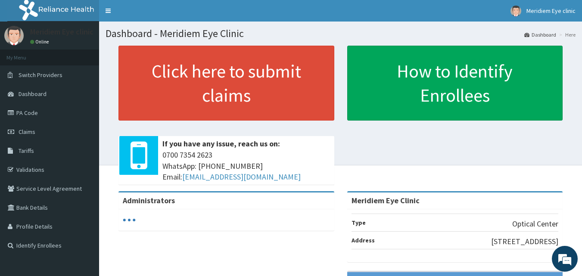 This screenshot has height=276, width=582. Describe the element at coordinates (386, 200) in the screenshot. I see `strong: Meridiem Eye Clinic` at that location.